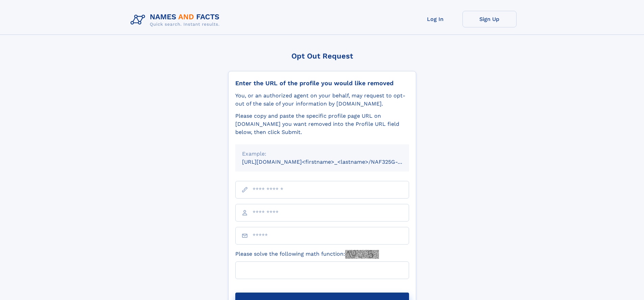  Describe the element at coordinates (322, 154) in the screenshot. I see `div: Example:` at that location.